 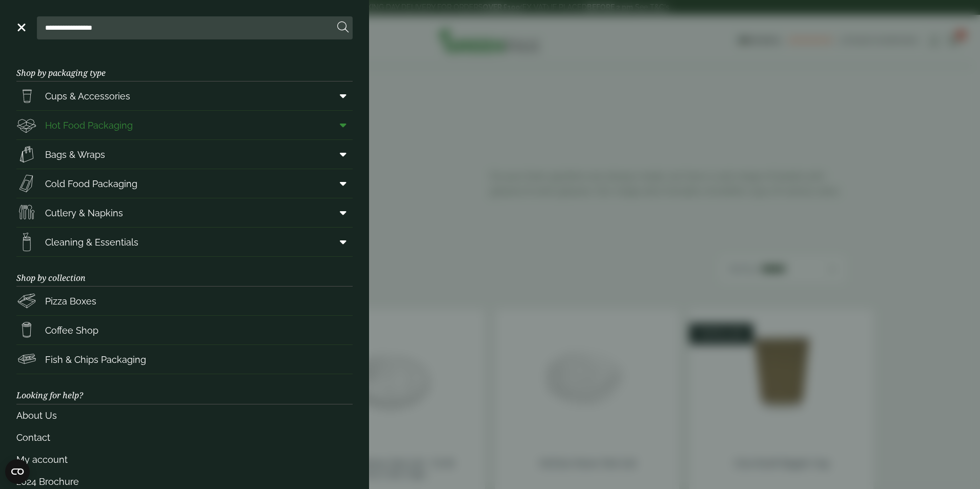 What do you see at coordinates (184, 184) in the screenshot?
I see `a: Cold Food Packaging` at bounding box center [184, 184].